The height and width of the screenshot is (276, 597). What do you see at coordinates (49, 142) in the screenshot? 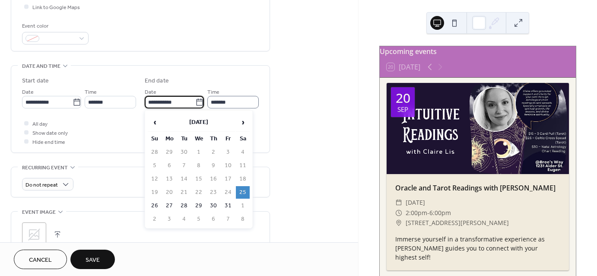
I see `span: Hide end time` at bounding box center [49, 142].